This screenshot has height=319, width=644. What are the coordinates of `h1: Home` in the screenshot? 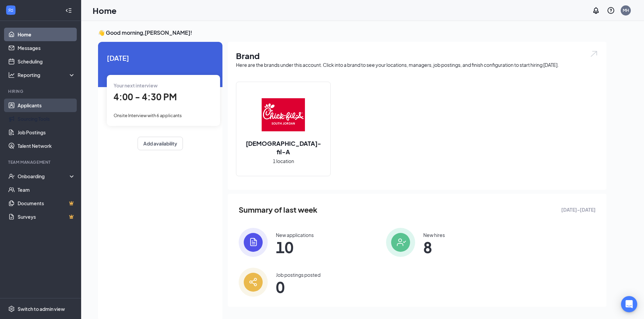 It's located at (105, 10).